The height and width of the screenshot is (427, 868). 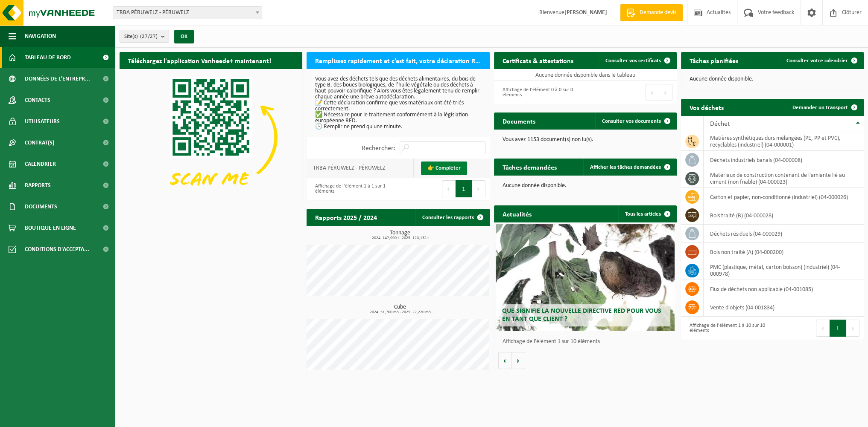 What do you see at coordinates (38, 186) in the screenshot?
I see `span: Rapports` at bounding box center [38, 186].